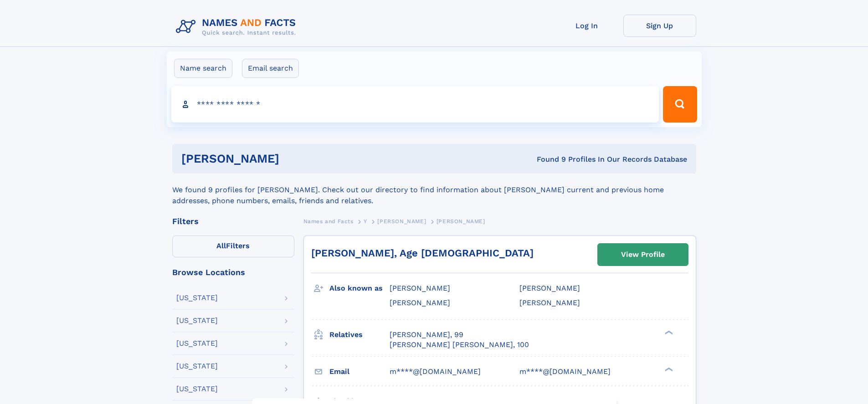 The image size is (868, 404). Describe the element at coordinates (415, 104) in the screenshot. I see `input: search input` at that location.